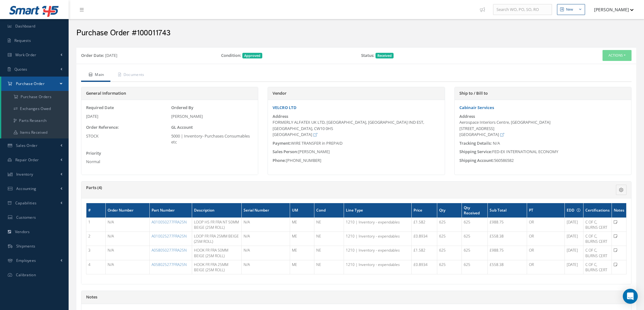 Image resolution: width=644 pixels, height=310 pixels. Describe the element at coordinates (26, 203) in the screenshot. I see `span: Capabilities` at that location.